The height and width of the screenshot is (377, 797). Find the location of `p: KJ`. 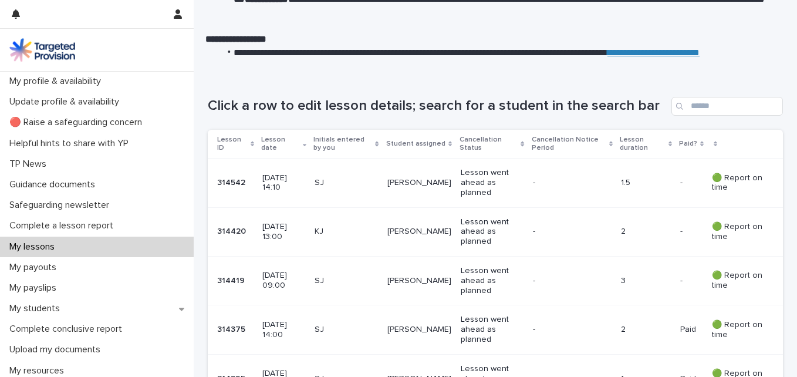

p: KJ is located at coordinates (346, 231).